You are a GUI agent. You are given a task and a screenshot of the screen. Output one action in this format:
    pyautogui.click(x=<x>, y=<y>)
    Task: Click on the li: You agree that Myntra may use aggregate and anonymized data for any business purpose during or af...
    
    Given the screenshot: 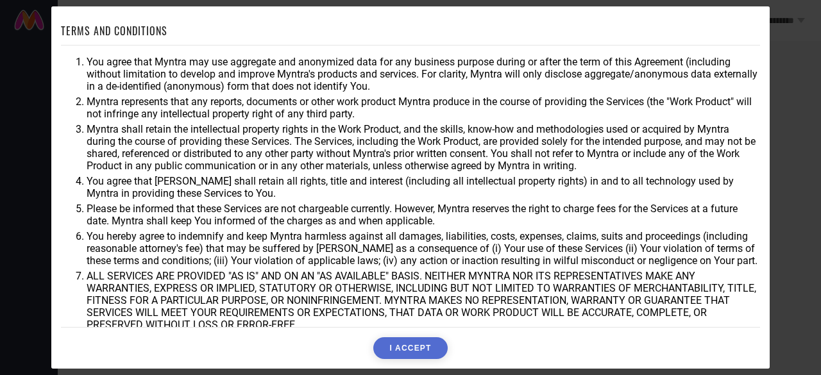 What is the action you would take?
    pyautogui.click(x=423, y=74)
    